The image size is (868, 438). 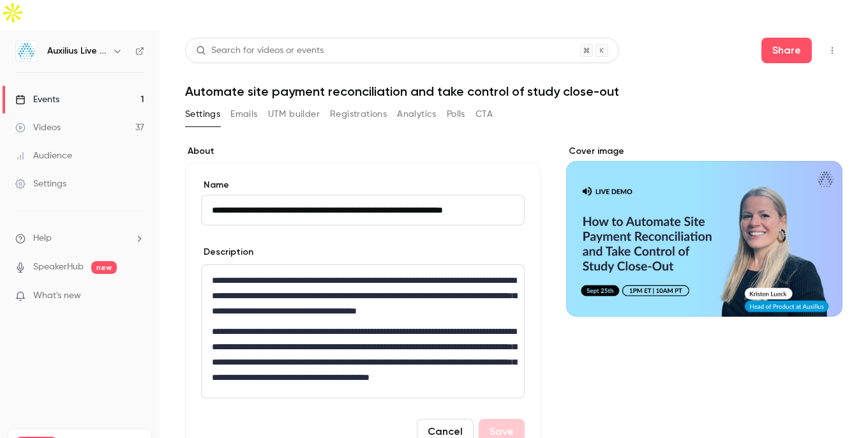 What do you see at coordinates (78, 51) in the screenshot?
I see `h6: Auxilius Live Sessions` at bounding box center [78, 51].